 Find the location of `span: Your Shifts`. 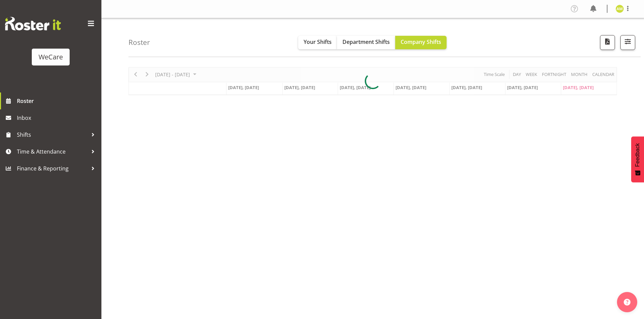

span: Your Shifts is located at coordinates (318, 42).